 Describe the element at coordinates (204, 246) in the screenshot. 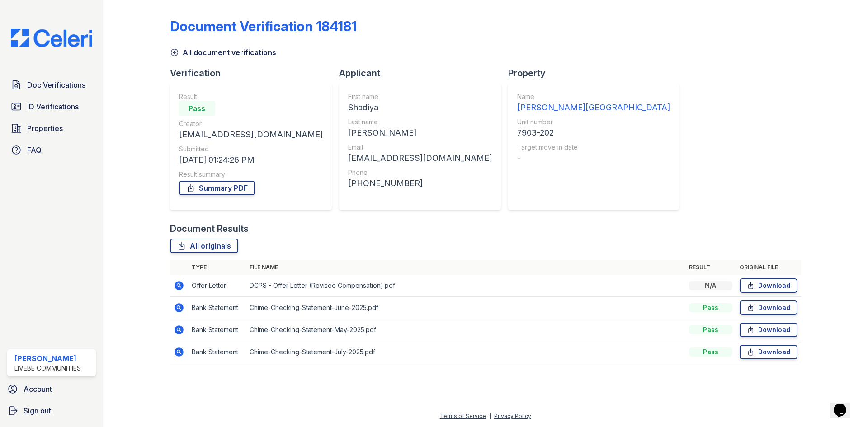

I see `a: All originals` at that location.